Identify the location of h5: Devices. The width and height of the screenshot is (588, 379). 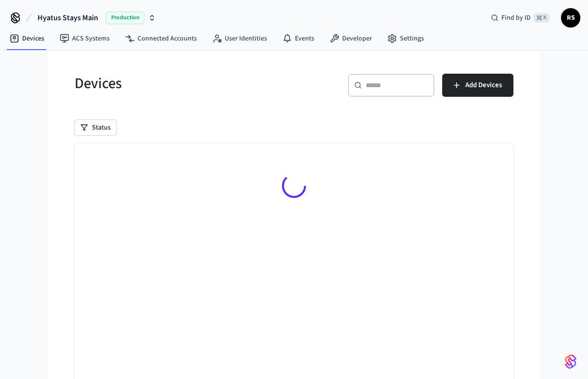
(182, 83).